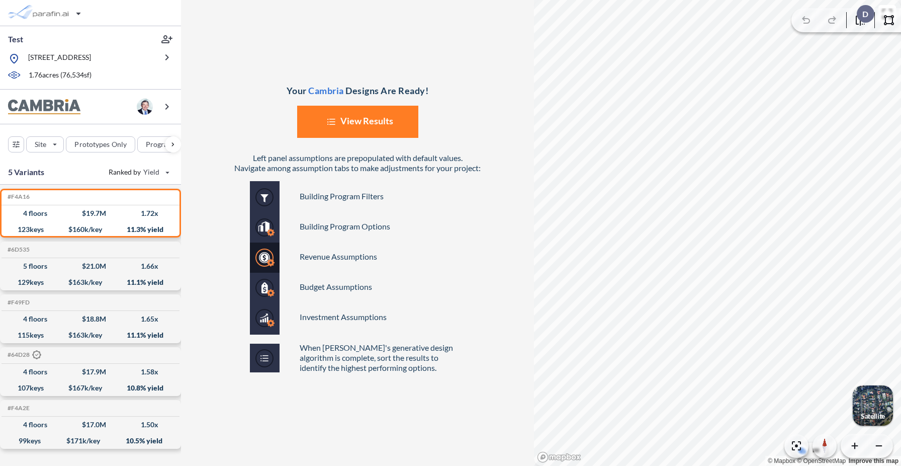 This screenshot has width=901, height=466. Describe the element at coordinates (264, 357) in the screenshot. I see `img: button for Help` at that location.